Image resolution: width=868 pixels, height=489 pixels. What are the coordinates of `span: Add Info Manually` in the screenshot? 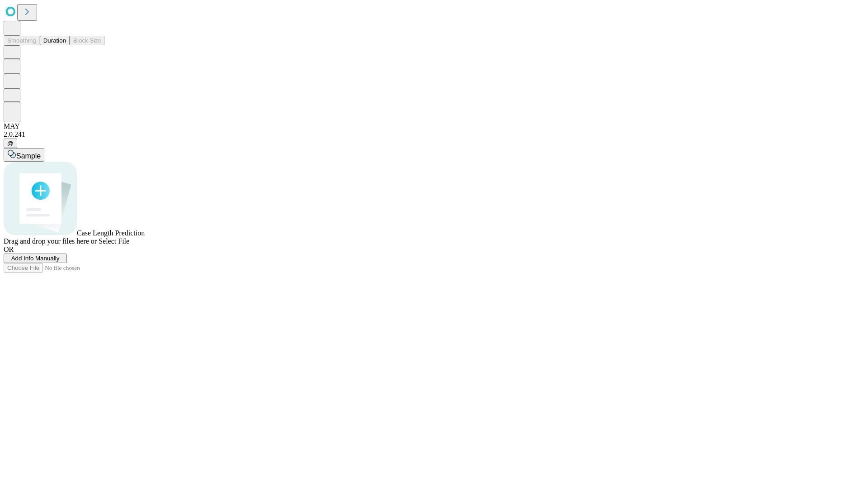 It's located at (35, 258).